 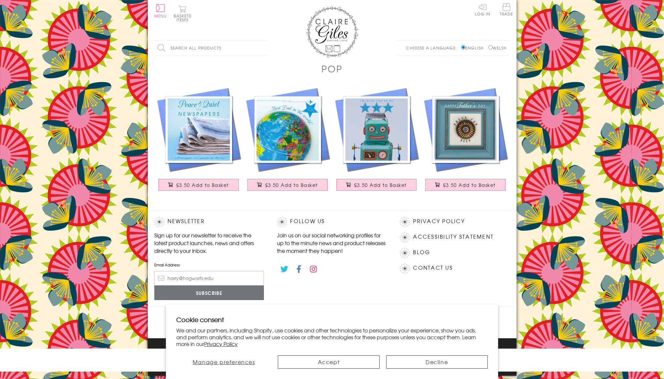 What do you see at coordinates (453, 237) in the screenshot?
I see `a: Accessibility Statement` at bounding box center [453, 237].